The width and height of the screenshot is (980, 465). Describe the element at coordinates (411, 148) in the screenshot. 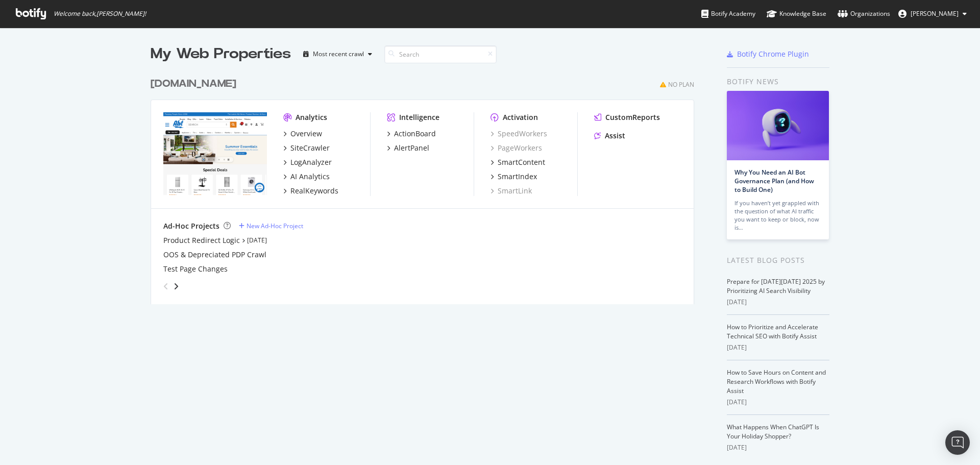

I see `div: AlertPanel` at that location.